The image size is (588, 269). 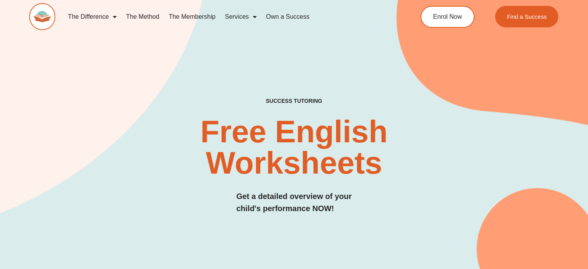 I want to click on span: Enrol Now, so click(x=448, y=17).